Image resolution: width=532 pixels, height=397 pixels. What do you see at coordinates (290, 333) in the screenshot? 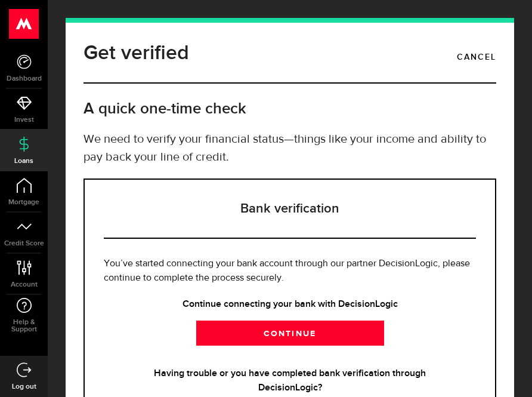
I see `a: Continue` at bounding box center [290, 333].